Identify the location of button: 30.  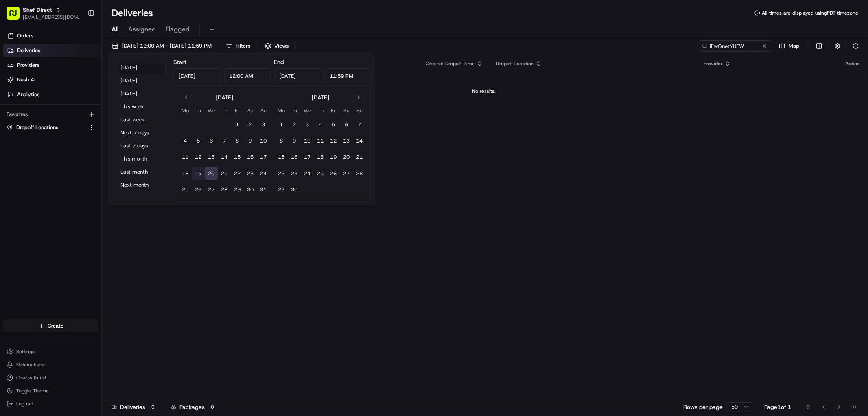
(251, 190).